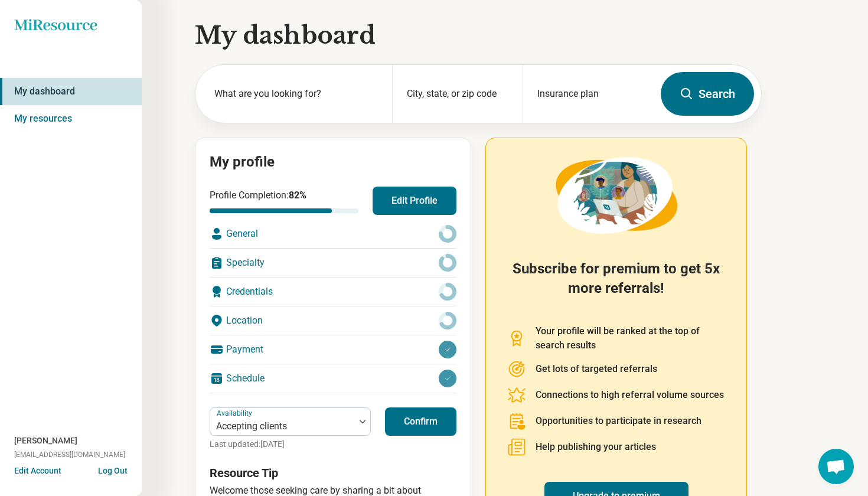 The image size is (868, 496). What do you see at coordinates (333, 350) in the screenshot?
I see `div: Payment` at bounding box center [333, 350].